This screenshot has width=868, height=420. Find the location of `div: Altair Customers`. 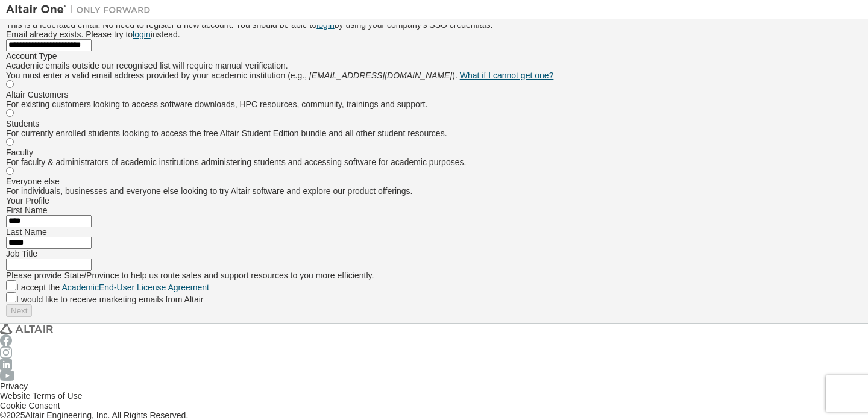

div: Altair Customers is located at coordinates (434, 94).